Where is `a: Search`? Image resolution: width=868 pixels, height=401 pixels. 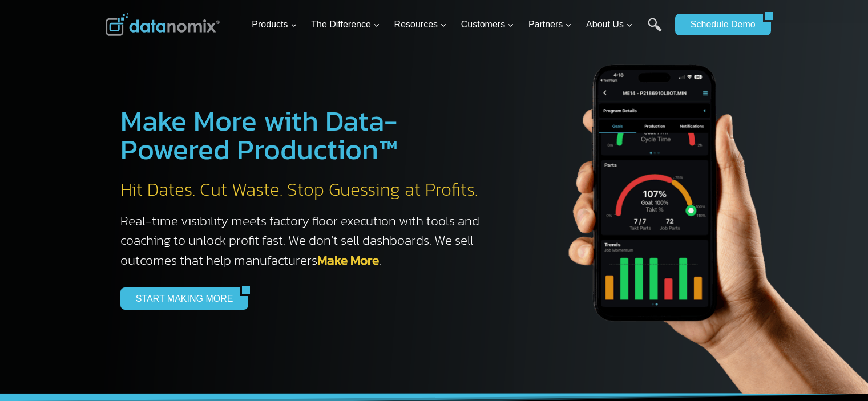
a: Search is located at coordinates (655, 30).